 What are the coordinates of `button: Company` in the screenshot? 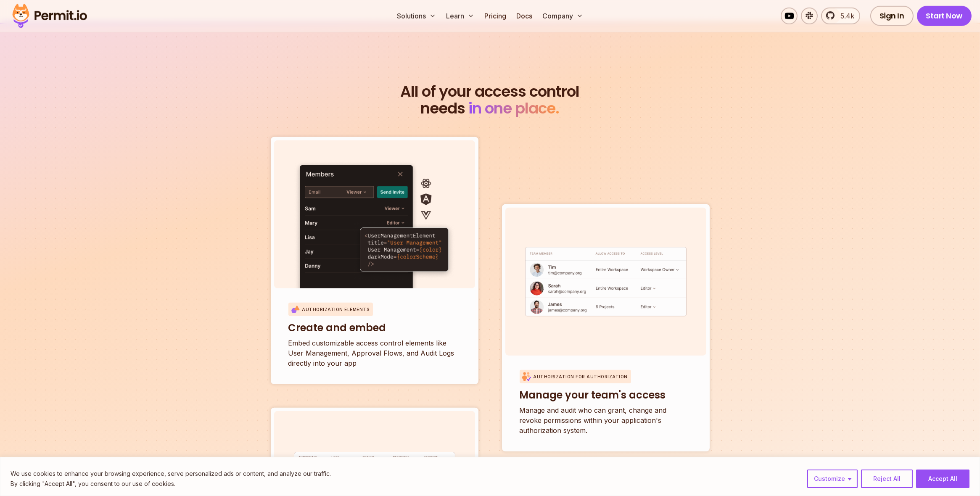 It's located at (563, 16).